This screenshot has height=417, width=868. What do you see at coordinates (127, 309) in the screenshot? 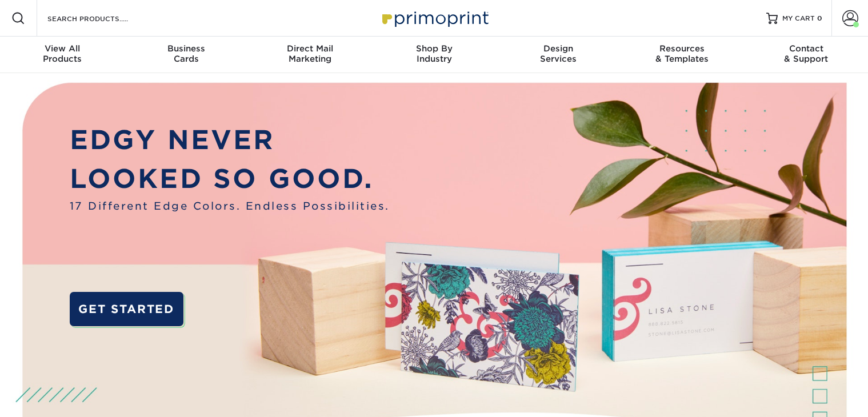
I see `a: GET STARTED` at bounding box center [127, 309].